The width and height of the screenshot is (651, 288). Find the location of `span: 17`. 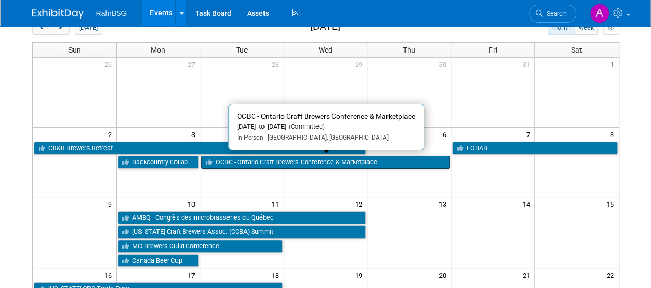

span: 17 is located at coordinates (193, 274).